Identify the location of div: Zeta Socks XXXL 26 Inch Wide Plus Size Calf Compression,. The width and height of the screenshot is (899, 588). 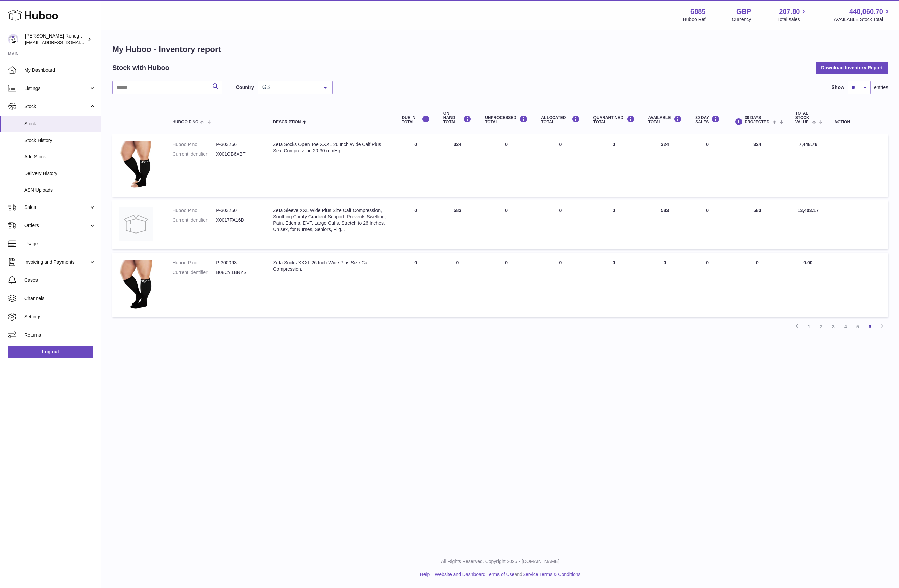
(330, 266).